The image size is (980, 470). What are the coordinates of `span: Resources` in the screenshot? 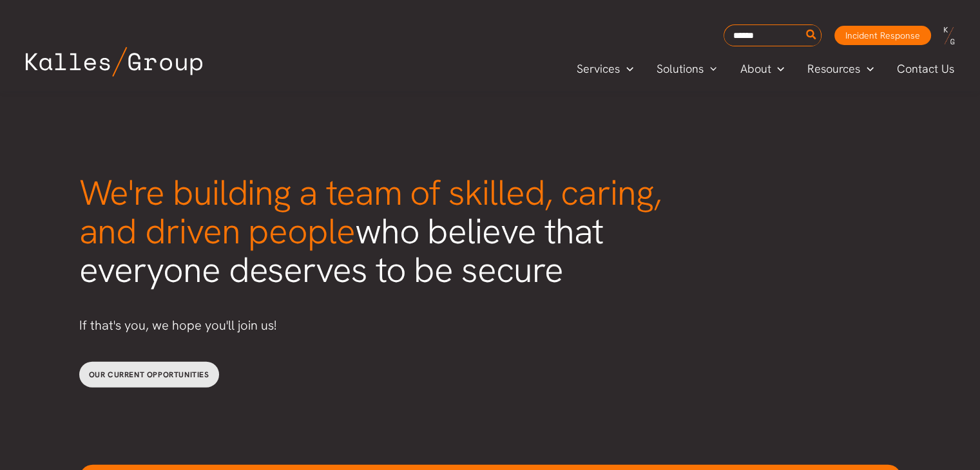 It's located at (834, 69).